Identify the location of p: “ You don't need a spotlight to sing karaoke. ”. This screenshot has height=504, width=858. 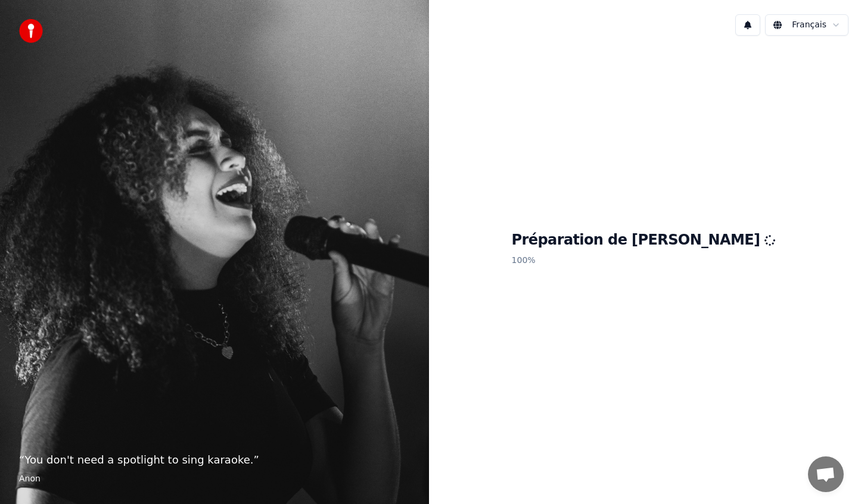
(215, 460).